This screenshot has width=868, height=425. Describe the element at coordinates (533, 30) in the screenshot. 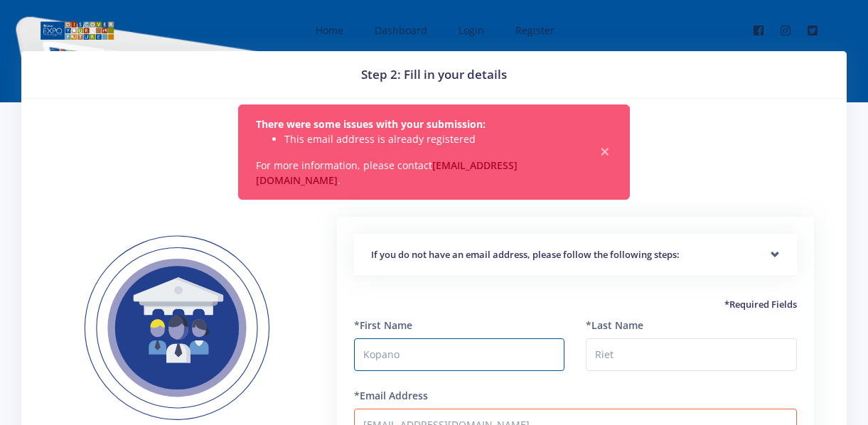

I see `a: Register` at that location.